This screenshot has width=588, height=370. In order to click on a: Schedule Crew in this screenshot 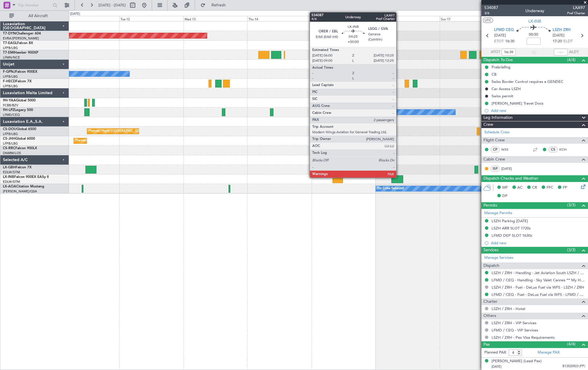, I will do `click(497, 132)`.